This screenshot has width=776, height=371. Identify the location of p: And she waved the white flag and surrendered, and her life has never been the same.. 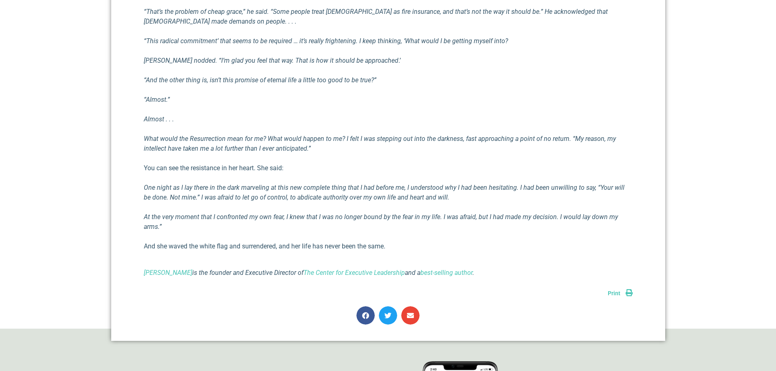
(388, 246).